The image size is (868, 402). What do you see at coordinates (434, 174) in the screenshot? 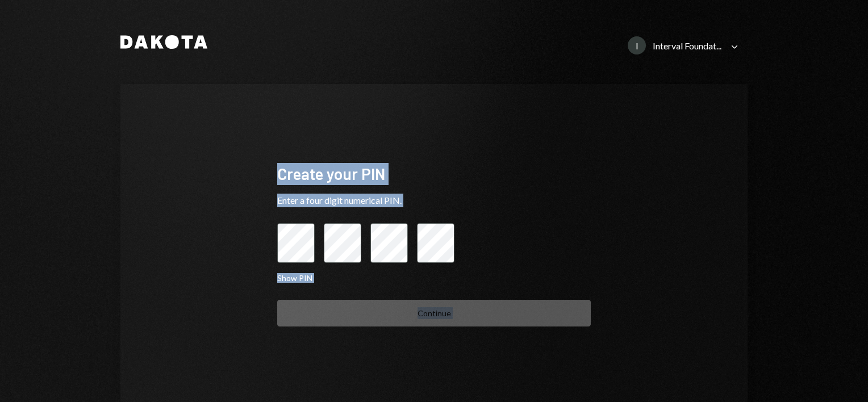
I see `div: Create your PIN` at bounding box center [434, 174].